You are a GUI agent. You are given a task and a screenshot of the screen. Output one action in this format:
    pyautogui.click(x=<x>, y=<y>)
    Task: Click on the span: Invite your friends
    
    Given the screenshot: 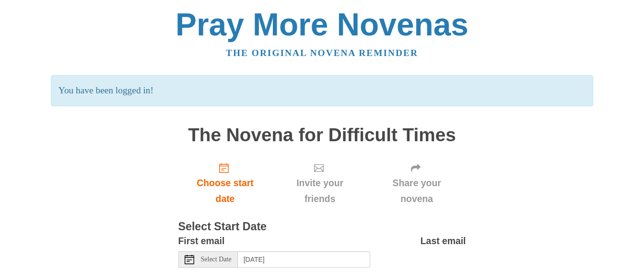 What is the action you would take?
    pyautogui.click(x=320, y=191)
    